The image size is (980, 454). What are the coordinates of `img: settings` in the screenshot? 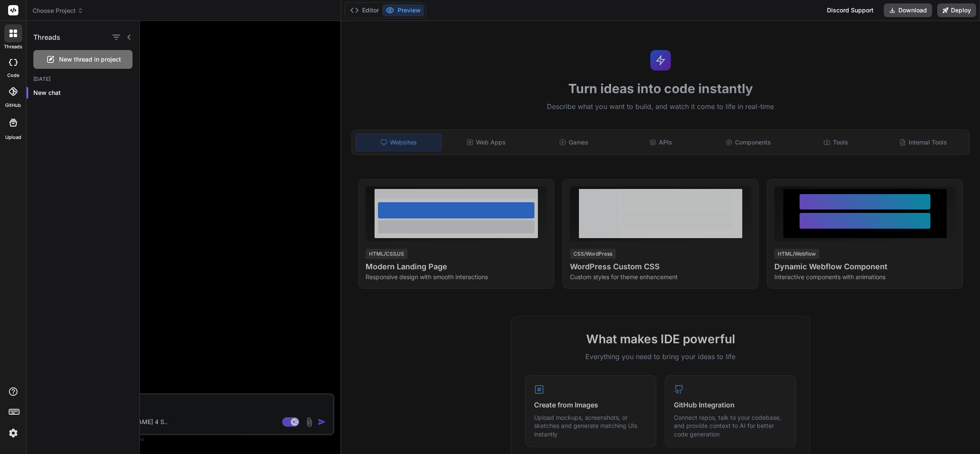 It's located at (13, 433).